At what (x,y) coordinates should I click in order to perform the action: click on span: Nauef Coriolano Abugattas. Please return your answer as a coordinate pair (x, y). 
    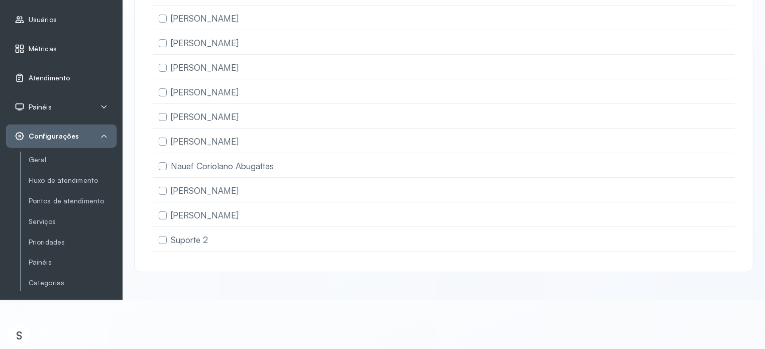
    Looking at the image, I should click on (222, 166).